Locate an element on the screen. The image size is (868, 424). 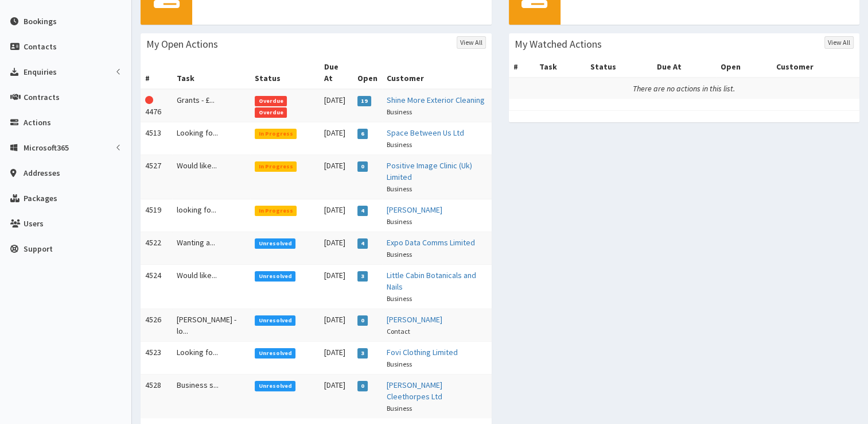
td: Wanting a... is located at coordinates (211, 248).